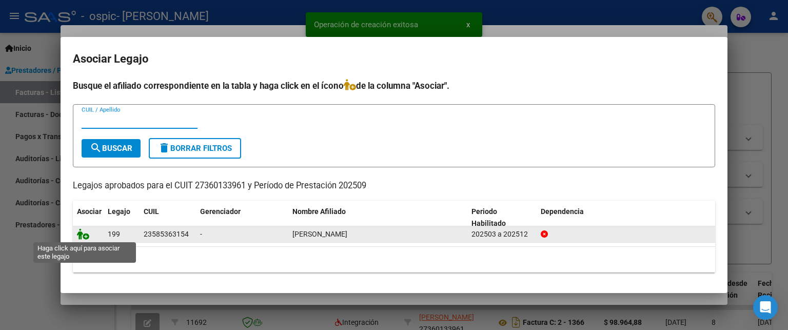 The height and width of the screenshot is (330, 788). I want to click on h4: Busque el afiliado correspondiente en la tabla y haga click en el ícono de la columna "Asociar"., so click(394, 86).